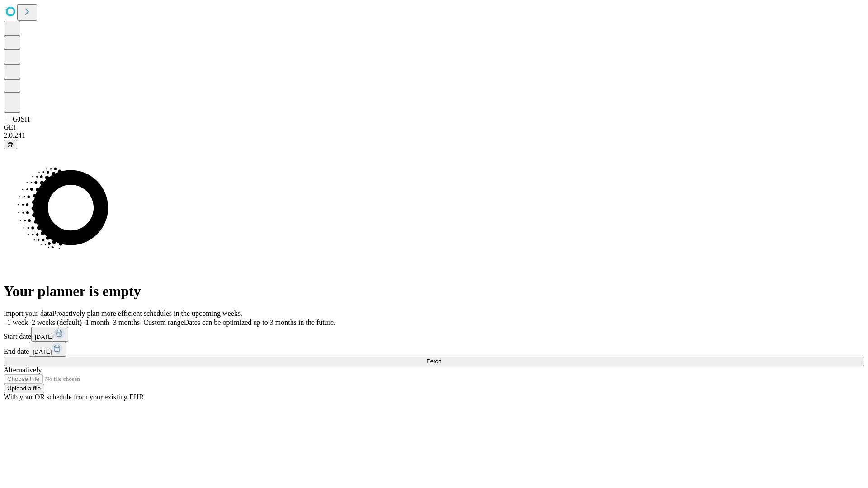 The height and width of the screenshot is (488, 868). What do you see at coordinates (23, 369) in the screenshot?
I see `span: Alternatively` at bounding box center [23, 369].